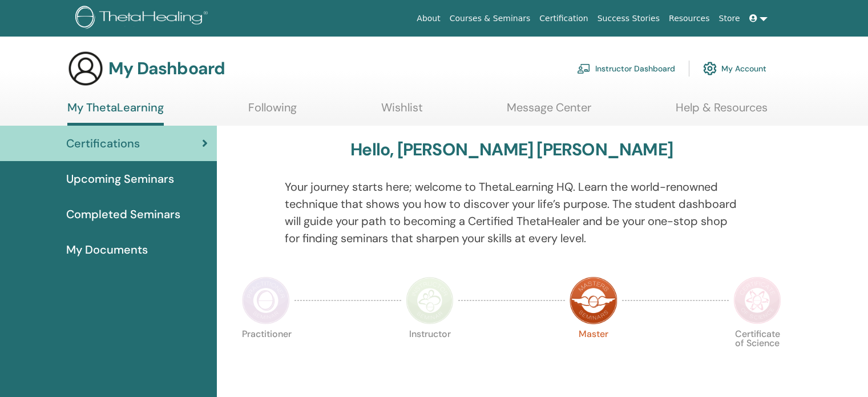 Image resolution: width=868 pixels, height=397 pixels. I want to click on img: logo.png, so click(143, 18).